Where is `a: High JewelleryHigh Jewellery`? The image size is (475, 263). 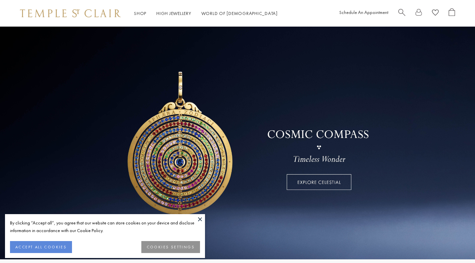
a: High JewelleryHigh Jewellery is located at coordinates (174, 13).